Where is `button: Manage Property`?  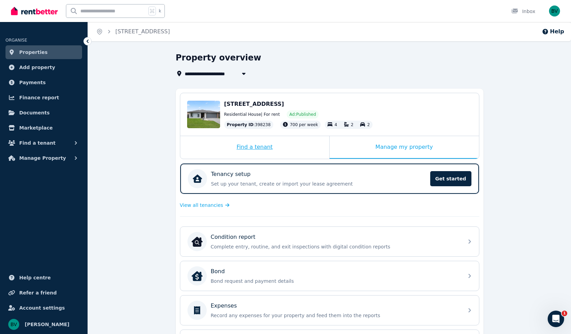
button: Manage Property is located at coordinates (44, 158).